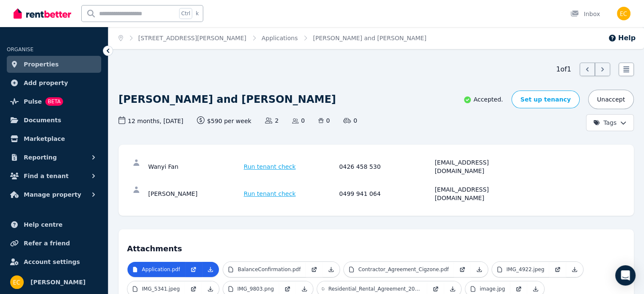 This screenshot has height=294, width=644. I want to click on p: BalanceConfirmation.pdf, so click(269, 270).